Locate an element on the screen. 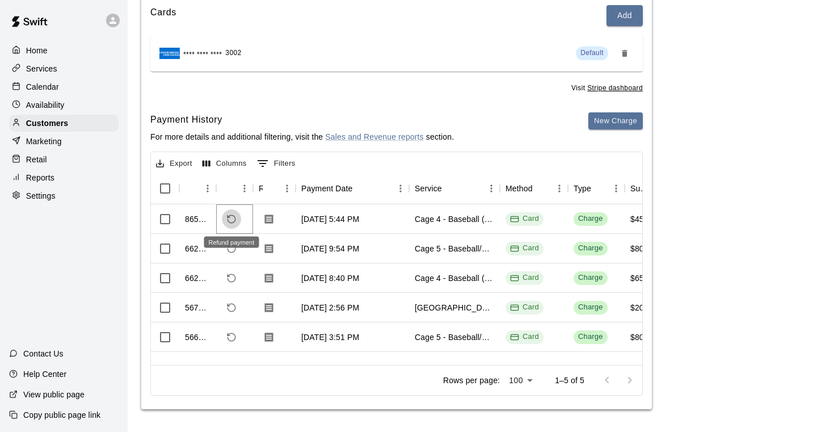  p: Customers is located at coordinates (47, 123).